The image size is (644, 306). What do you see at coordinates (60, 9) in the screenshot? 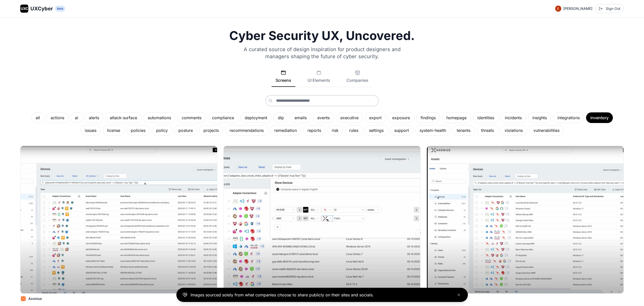
I see `span: beta` at bounding box center [60, 9].